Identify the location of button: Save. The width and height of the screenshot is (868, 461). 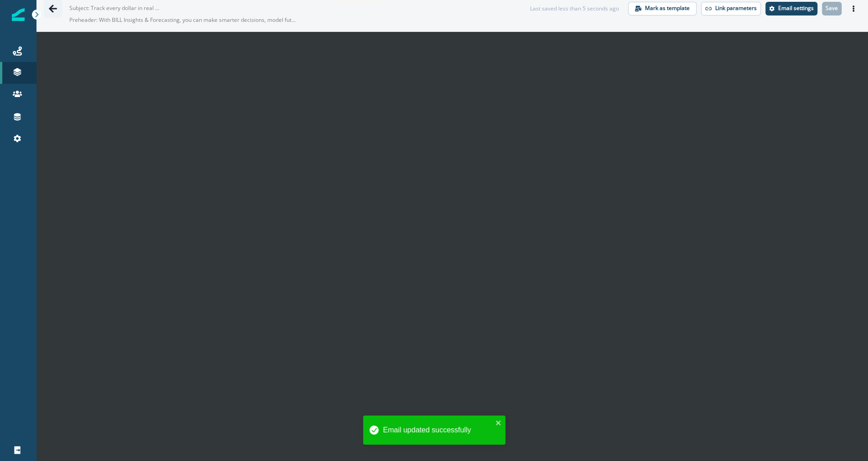
(831, 9).